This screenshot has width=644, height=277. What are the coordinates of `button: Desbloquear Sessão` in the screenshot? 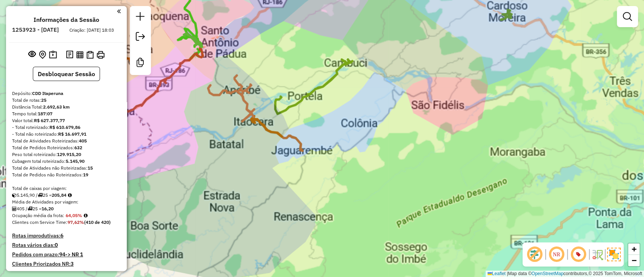 It's located at (67, 74).